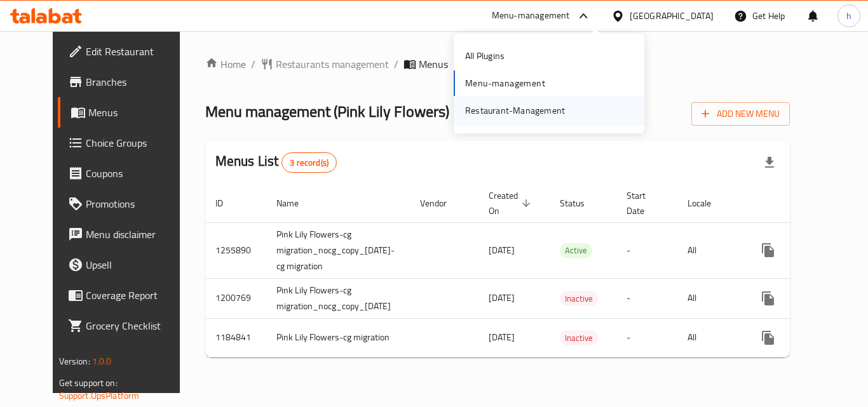 The height and width of the screenshot is (407, 868). Describe the element at coordinates (128, 82) in the screenshot. I see `a: Branches` at that location.